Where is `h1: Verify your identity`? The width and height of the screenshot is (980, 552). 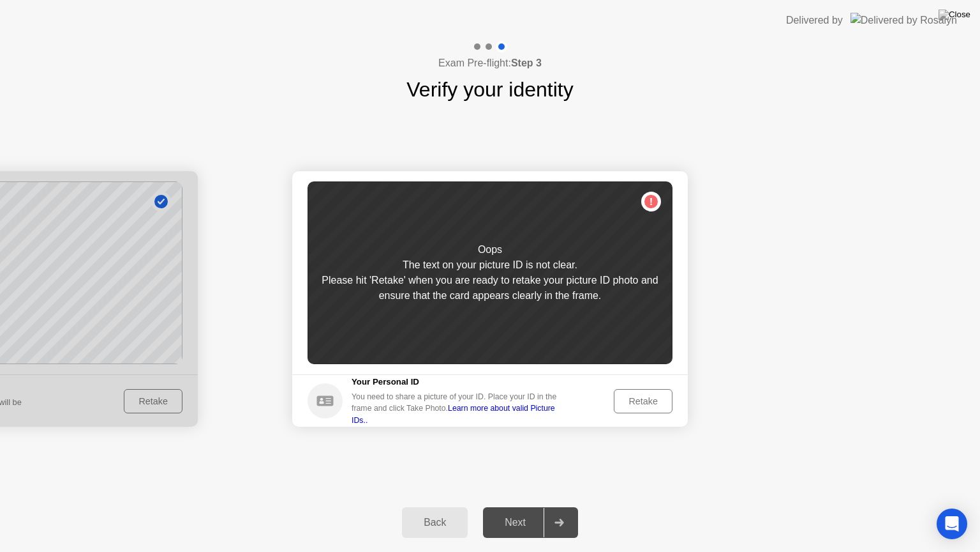 h1: Verify your identity is located at coordinates (489, 89).